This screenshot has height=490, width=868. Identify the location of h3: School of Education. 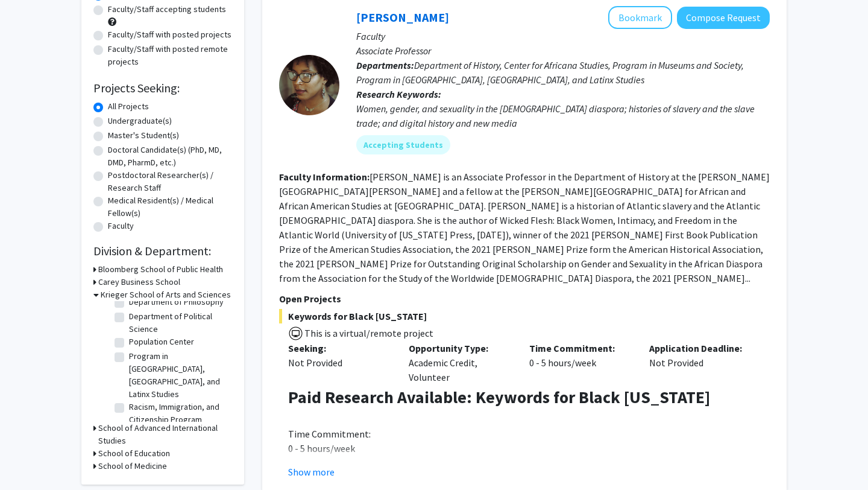
(134, 453).